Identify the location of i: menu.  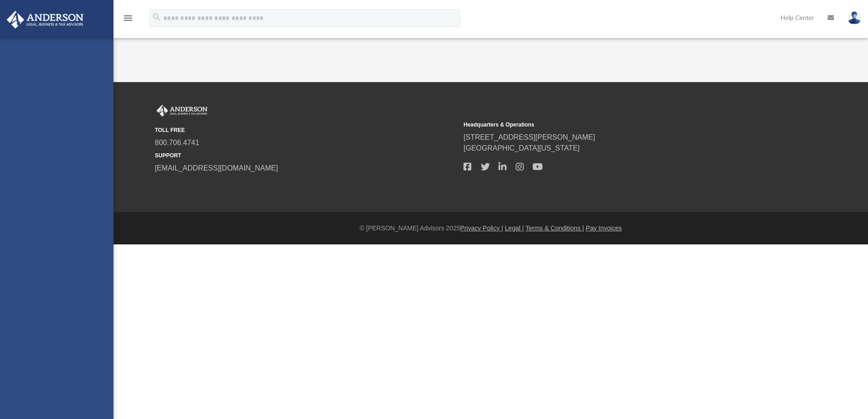
(128, 18).